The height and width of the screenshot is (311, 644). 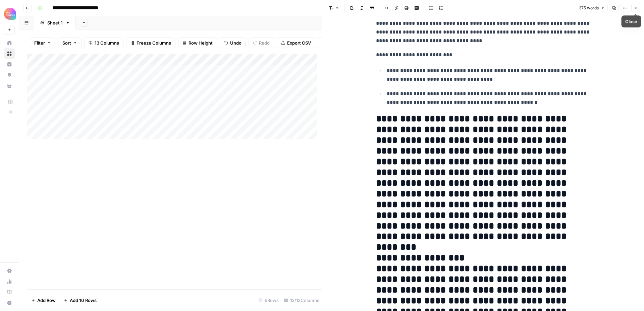 I want to click on span: Redo, so click(x=264, y=43).